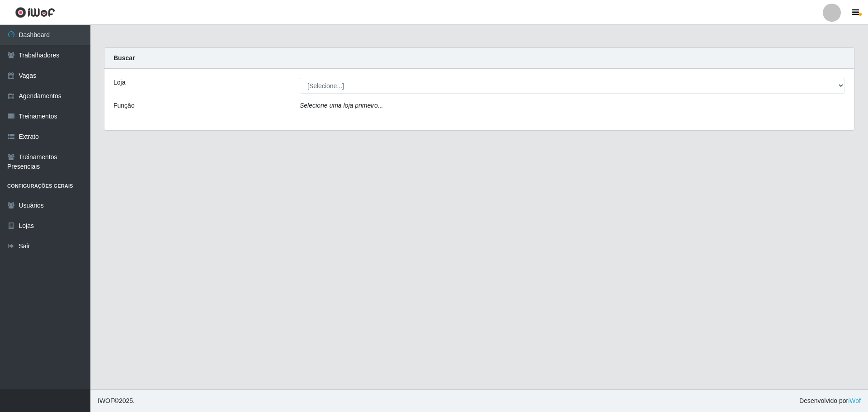  I want to click on label: Função, so click(124, 105).